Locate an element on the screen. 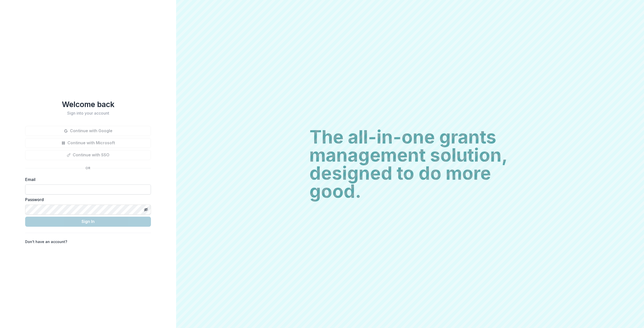 The height and width of the screenshot is (328, 644). h2: Sign into your account is located at coordinates (88, 113).